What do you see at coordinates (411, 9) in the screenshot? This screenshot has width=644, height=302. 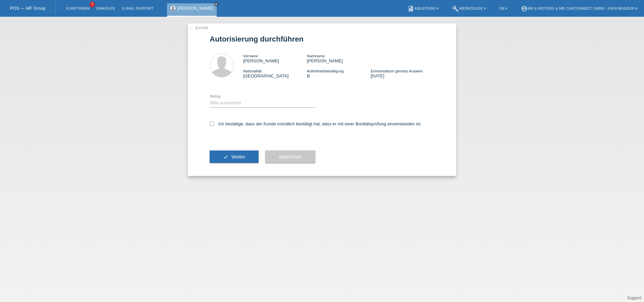 I see `i: book` at bounding box center [411, 9].